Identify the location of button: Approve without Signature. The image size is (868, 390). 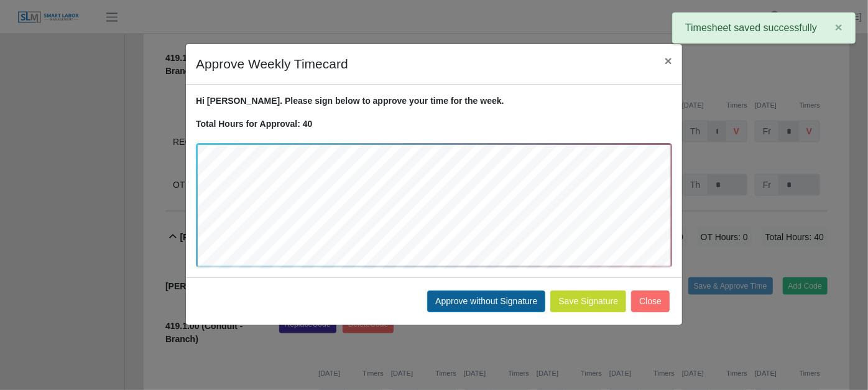
(486, 301).